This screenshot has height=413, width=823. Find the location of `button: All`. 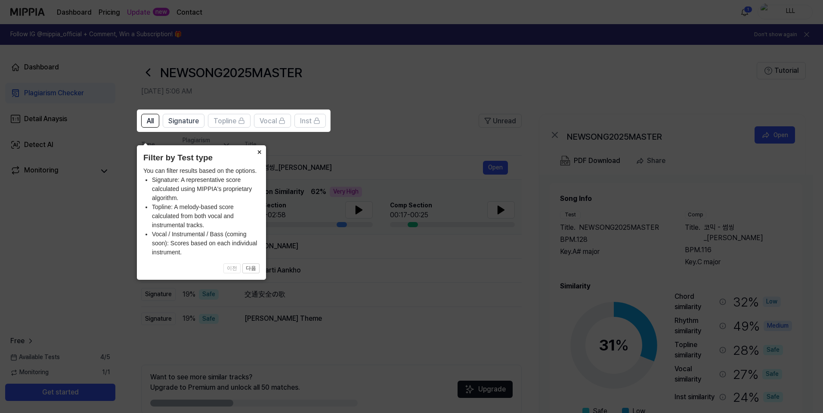

button: All is located at coordinates (150, 121).